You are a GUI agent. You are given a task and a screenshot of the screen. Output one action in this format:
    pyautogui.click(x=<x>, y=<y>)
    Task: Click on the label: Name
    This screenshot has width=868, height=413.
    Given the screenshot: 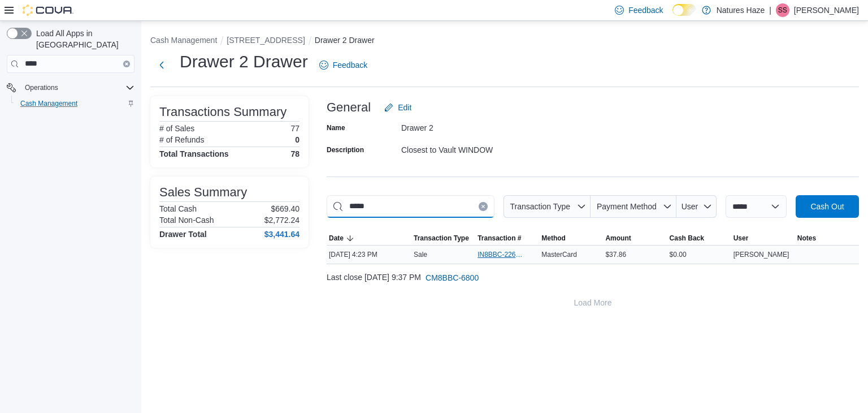 What is the action you would take?
    pyautogui.click(x=335, y=128)
    